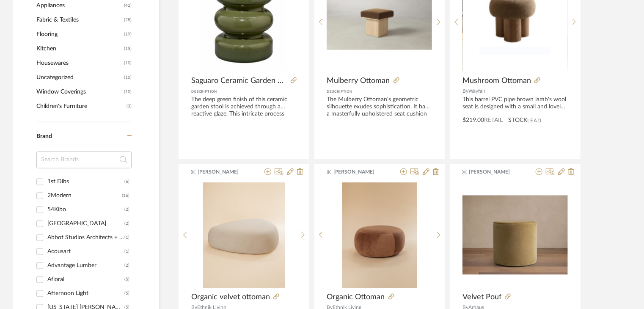 The width and height of the screenshot is (644, 309). What do you see at coordinates (128, 49) in the screenshot?
I see `span: (15)` at bounding box center [128, 49].